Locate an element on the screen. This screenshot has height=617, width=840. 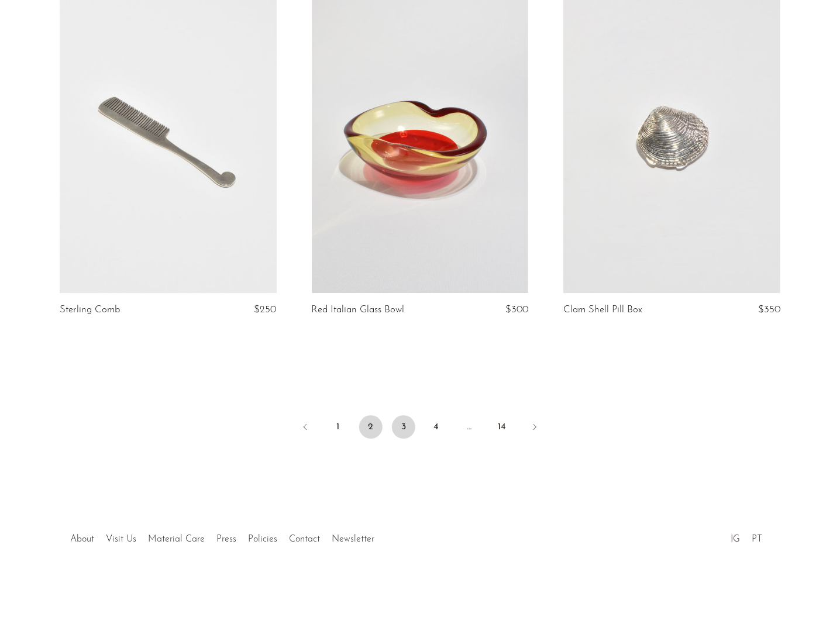
span: $250 is located at coordinates (266, 309).